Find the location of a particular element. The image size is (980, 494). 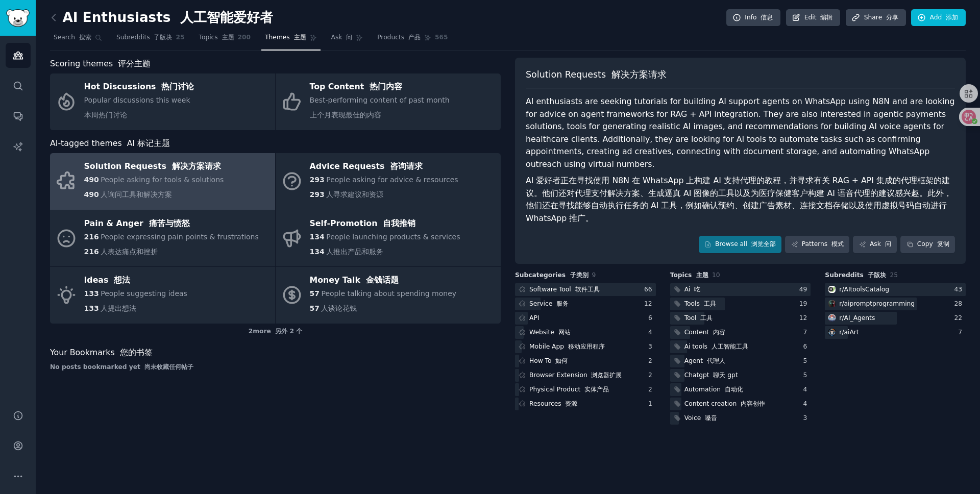

a: Tools 工具19 is located at coordinates (741, 304).